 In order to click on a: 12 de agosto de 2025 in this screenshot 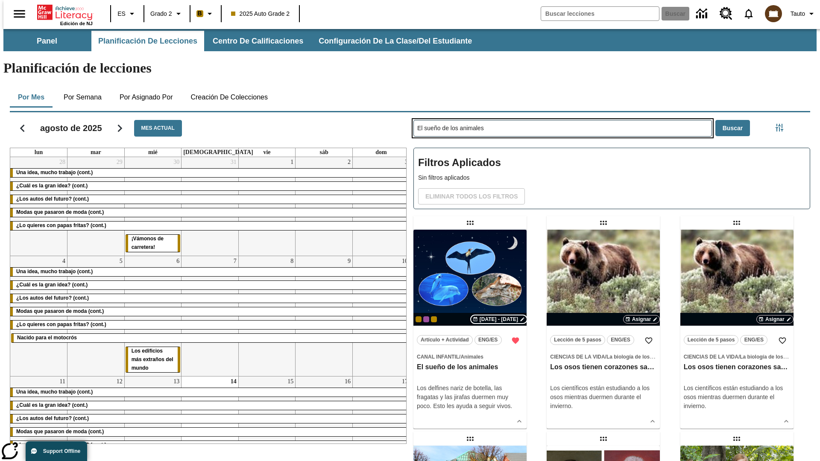, I will do `click(120, 382)`.